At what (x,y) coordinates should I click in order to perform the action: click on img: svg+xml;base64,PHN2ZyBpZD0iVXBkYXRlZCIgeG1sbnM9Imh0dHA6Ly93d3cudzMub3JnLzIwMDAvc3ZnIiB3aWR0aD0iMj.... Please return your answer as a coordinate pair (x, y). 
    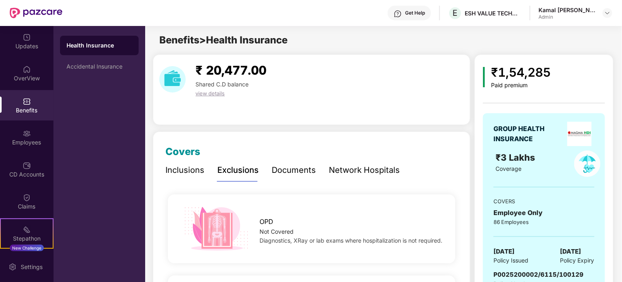
    Looking at the image, I should click on (27, 37).